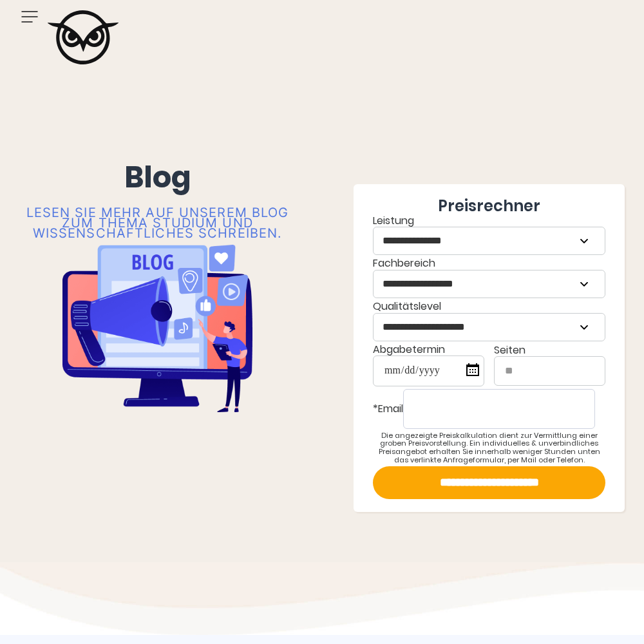 Image resolution: width=644 pixels, height=644 pixels. I want to click on label: Abgabetermin, so click(429, 366).